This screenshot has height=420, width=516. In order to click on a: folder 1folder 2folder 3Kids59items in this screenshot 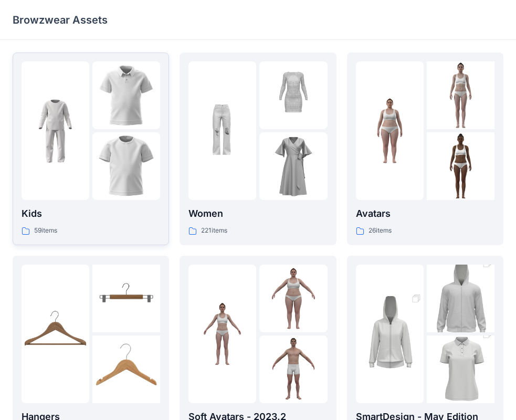, I will do `click(91, 148)`.